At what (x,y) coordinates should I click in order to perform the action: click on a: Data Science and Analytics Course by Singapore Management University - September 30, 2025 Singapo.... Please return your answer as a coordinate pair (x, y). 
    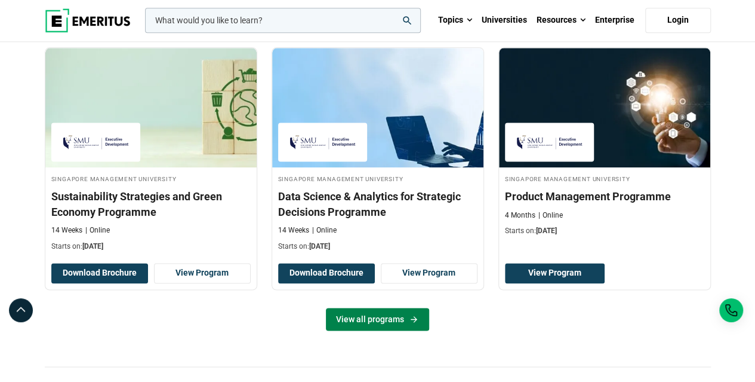
    Looking at the image, I should click on (378, 152).